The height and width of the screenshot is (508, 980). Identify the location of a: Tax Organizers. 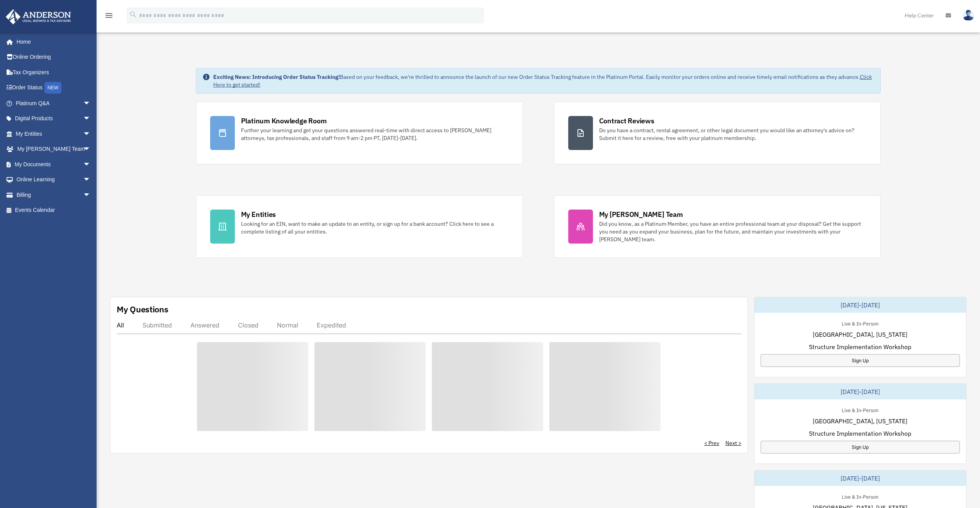
(54, 72).